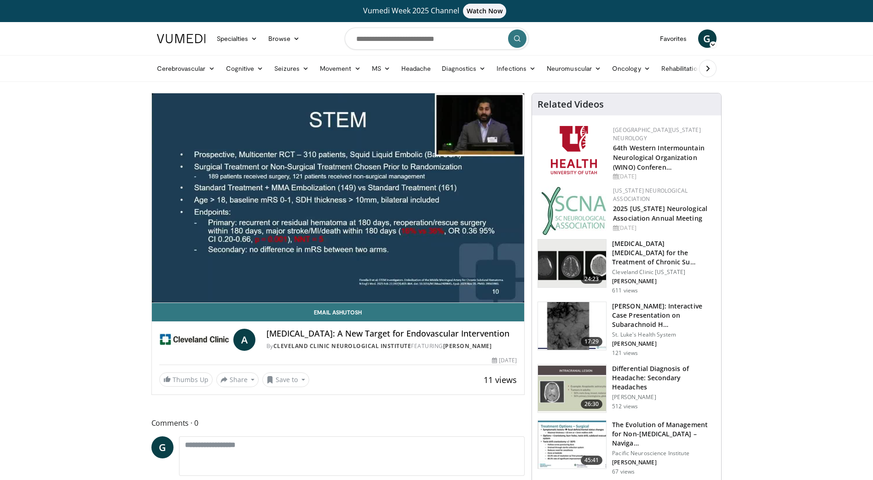  Describe the element at coordinates (392, 347) in the screenshot. I see `div: By FEATURING` at that location.